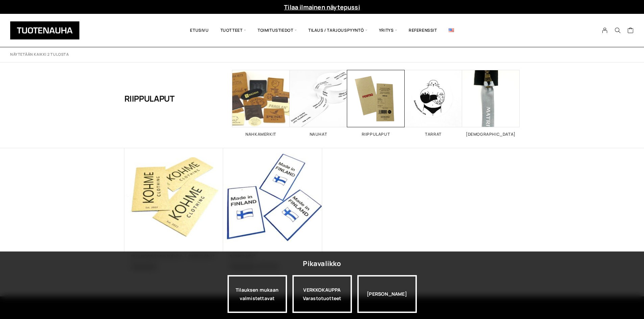  Describe the element at coordinates (261, 103) in the screenshot. I see `a: Visit product category Nahkamerkit` at that location.